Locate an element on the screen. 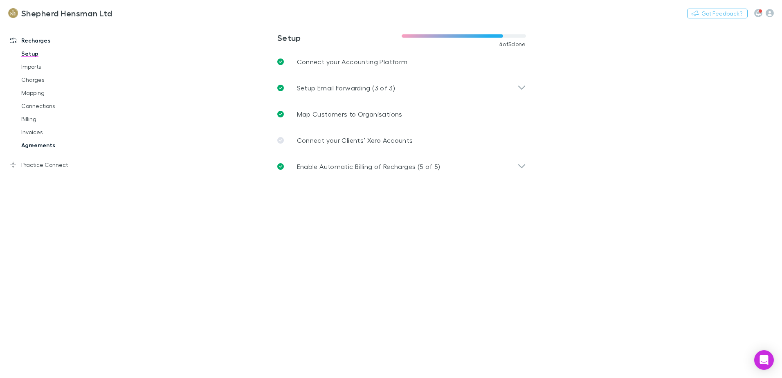 The width and height of the screenshot is (782, 378). div: Setup Email Forwarding (3 of 3) is located at coordinates (402, 88).